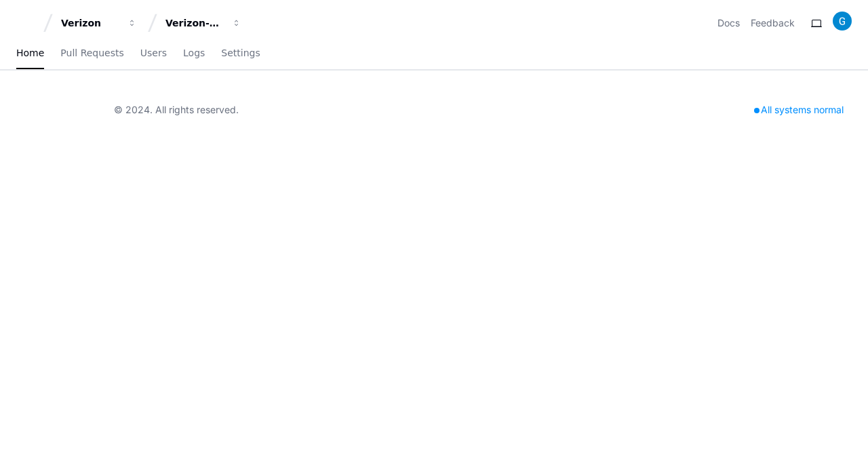 The image size is (868, 451). I want to click on a: Home, so click(30, 54).